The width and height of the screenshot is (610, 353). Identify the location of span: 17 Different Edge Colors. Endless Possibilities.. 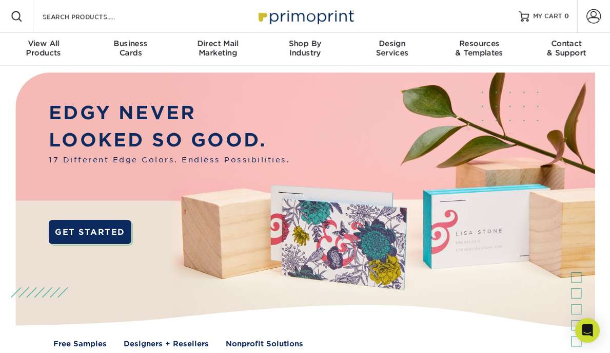
(169, 159).